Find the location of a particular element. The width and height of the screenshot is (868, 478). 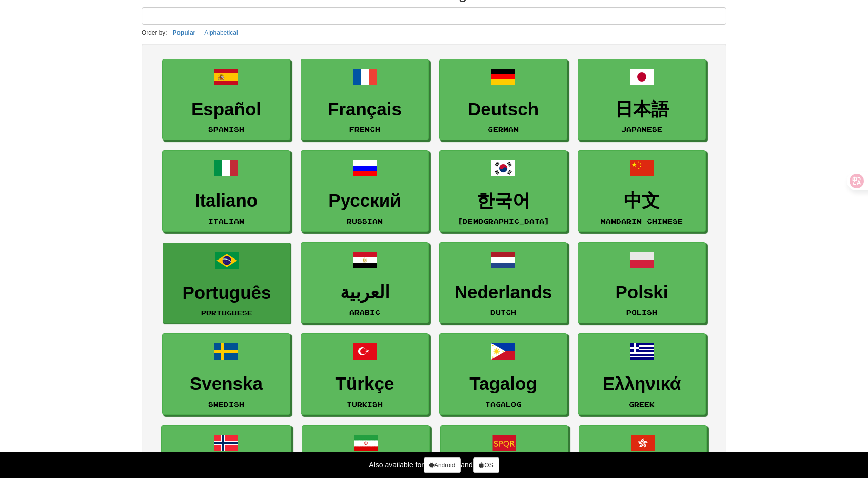

a: العربيةArabic is located at coordinates (365, 283).